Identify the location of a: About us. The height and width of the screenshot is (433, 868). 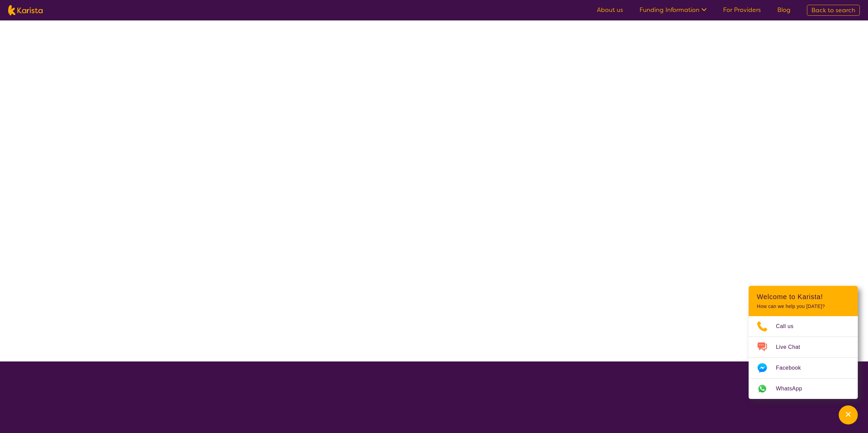
(610, 10).